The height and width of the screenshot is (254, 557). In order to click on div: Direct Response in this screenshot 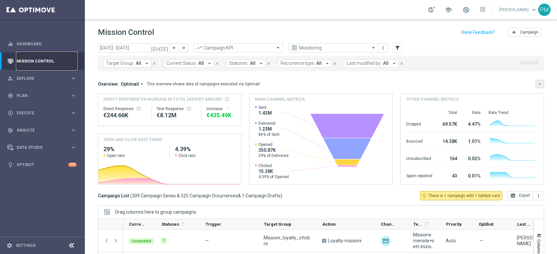, I will do `click(125, 109)`.